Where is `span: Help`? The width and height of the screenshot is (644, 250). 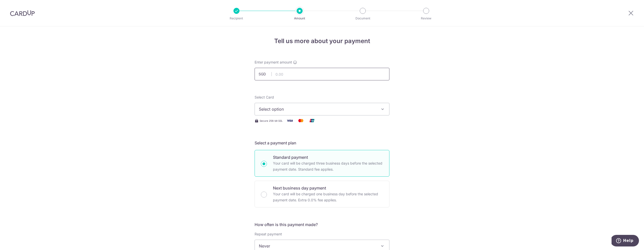 span: Help is located at coordinates (16, 6).